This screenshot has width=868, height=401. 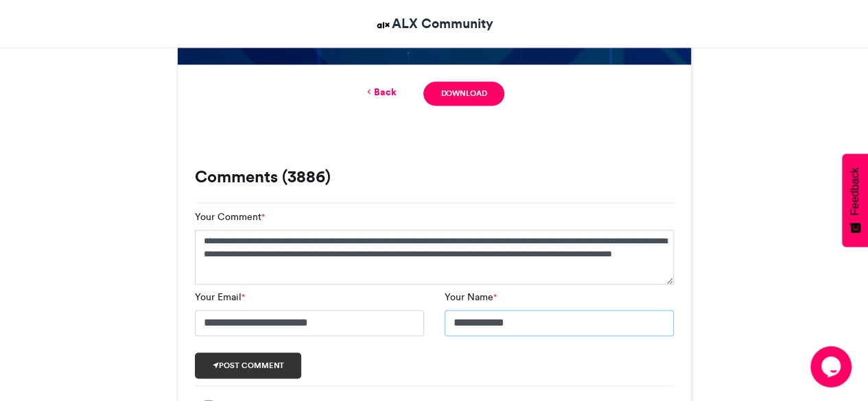 I want to click on button: Feedback - Show survey, so click(x=855, y=200).